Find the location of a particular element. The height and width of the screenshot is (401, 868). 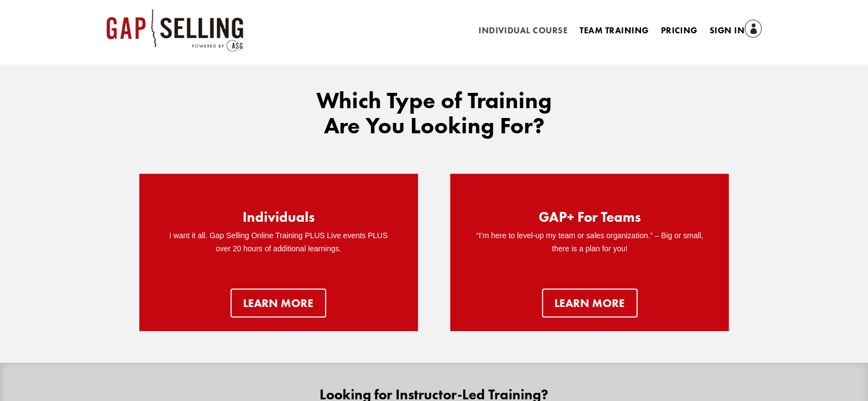

a: Individual Course is located at coordinates (523, 33).